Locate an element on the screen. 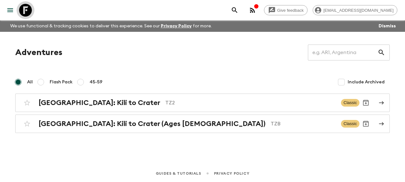  p: We use functional & tracking cookies to deliver this experience. See our for more. is located at coordinates (111, 26).